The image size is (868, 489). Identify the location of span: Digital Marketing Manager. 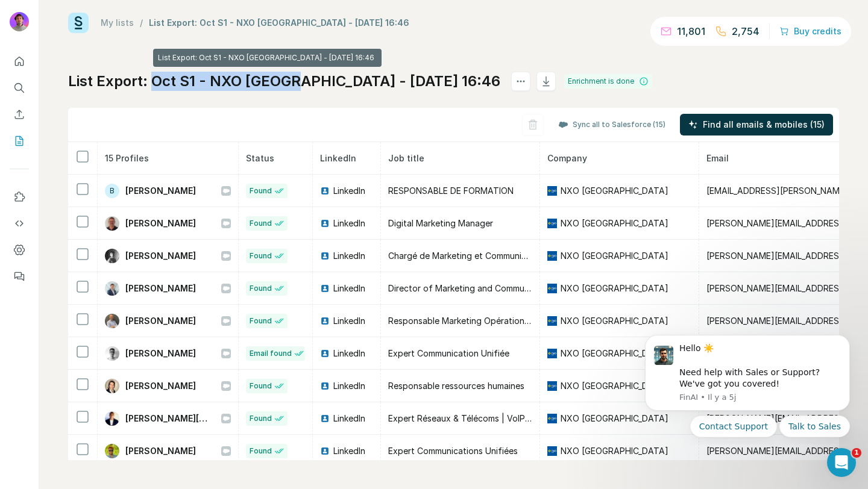
(441, 223).